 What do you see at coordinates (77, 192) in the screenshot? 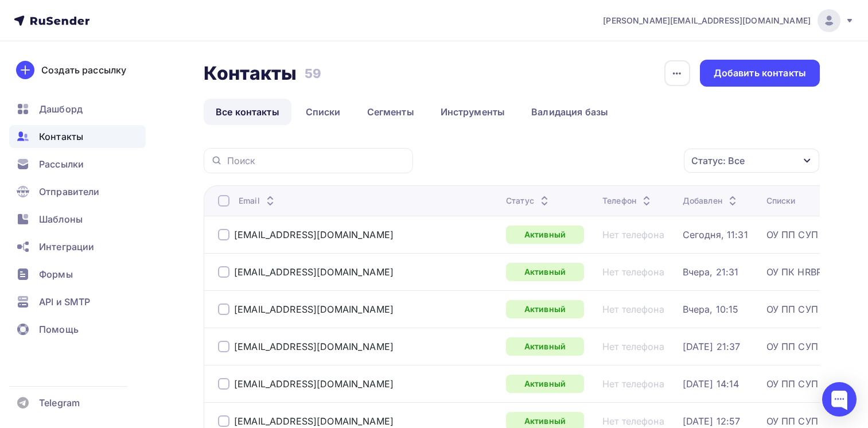
I see `a: Отправители` at bounding box center [77, 192].